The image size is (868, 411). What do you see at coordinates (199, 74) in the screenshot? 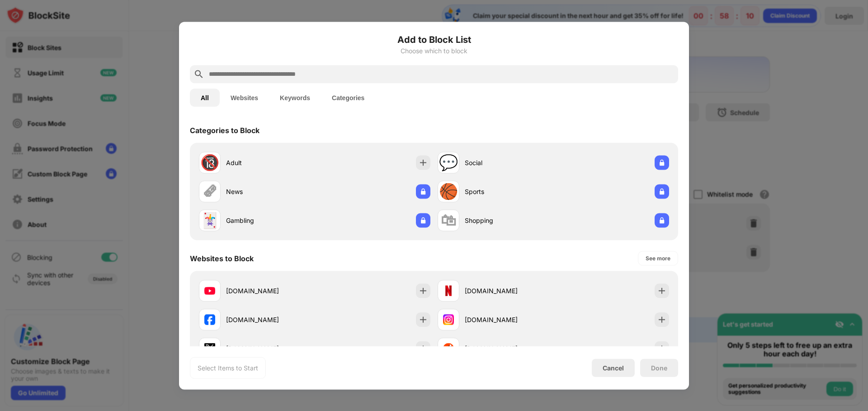
I see `img: search.svg` at bounding box center [199, 74].